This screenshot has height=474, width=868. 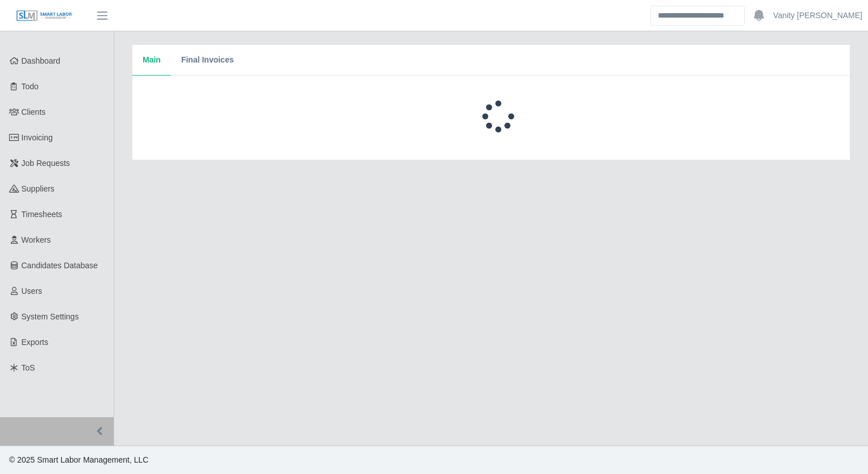 I want to click on span: Invoicing, so click(x=37, y=137).